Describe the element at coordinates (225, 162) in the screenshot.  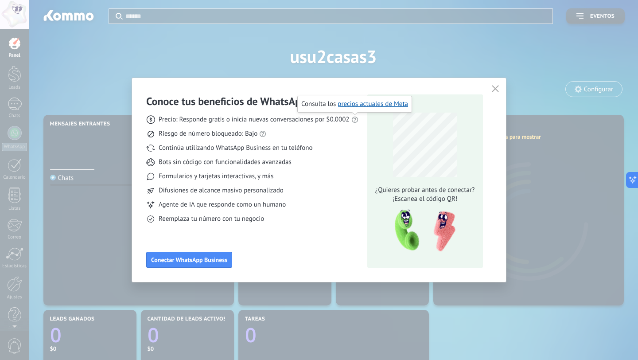
I see `span: Bots sin código con funcionalidades avanzadas` at that location.